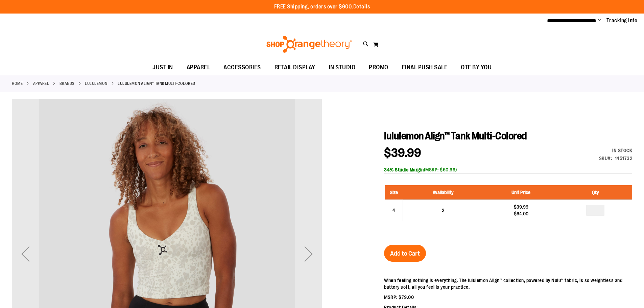  I want to click on span: RETAIL DISPLAY, so click(295, 67).